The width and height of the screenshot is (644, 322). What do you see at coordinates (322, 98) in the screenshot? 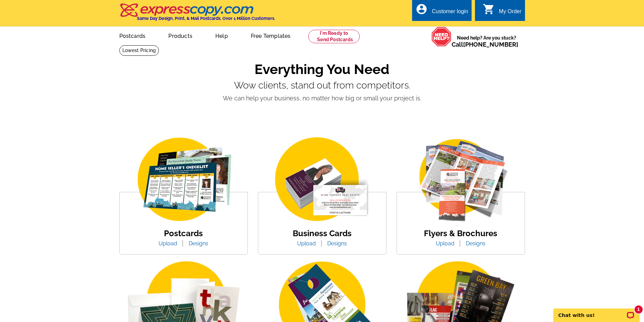
I see `p: We can help your business, no matter how big or small your project is.` at bounding box center [322, 98].